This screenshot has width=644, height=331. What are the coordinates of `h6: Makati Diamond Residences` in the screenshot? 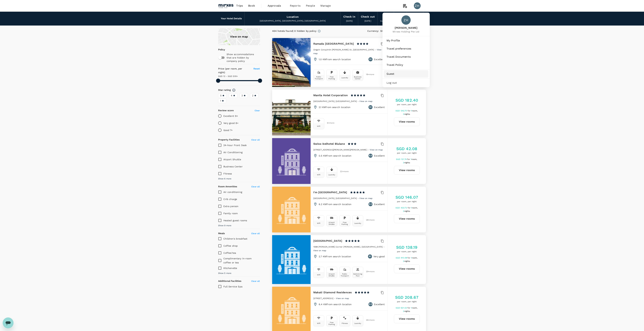 It's located at (333, 293).